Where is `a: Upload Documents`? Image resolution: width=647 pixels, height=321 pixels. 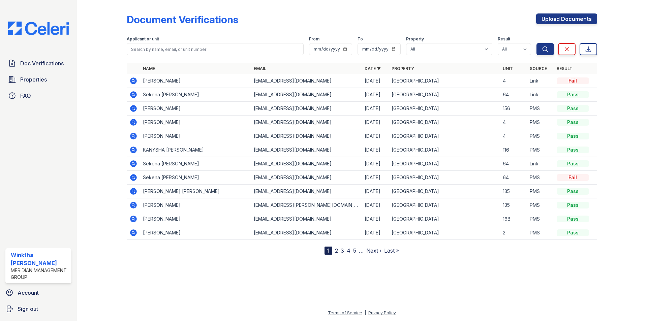
a: Upload Documents is located at coordinates (566, 19).